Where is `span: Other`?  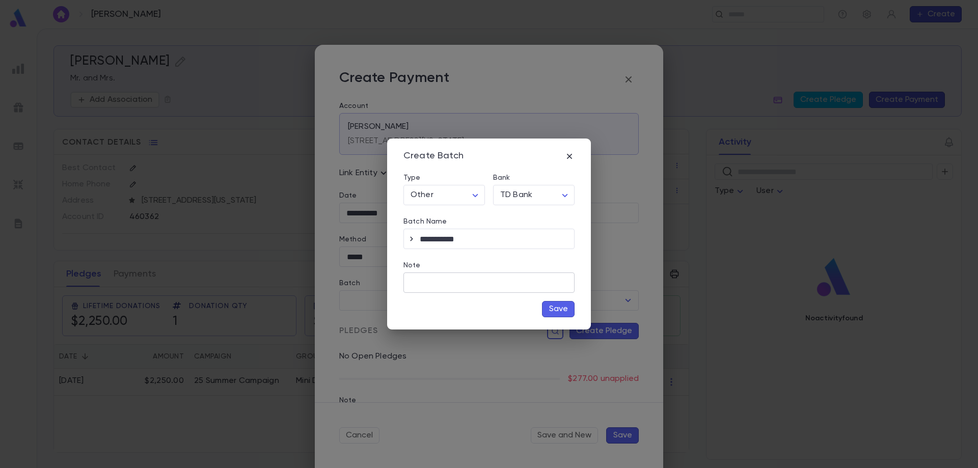
span: Other is located at coordinates (422, 195).